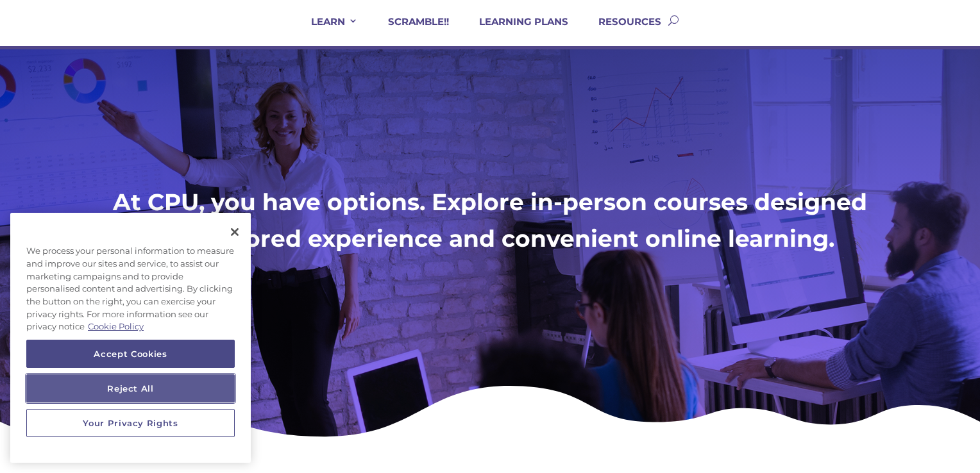  I want to click on a: SCRAMBLE!!, so click(410, 31).